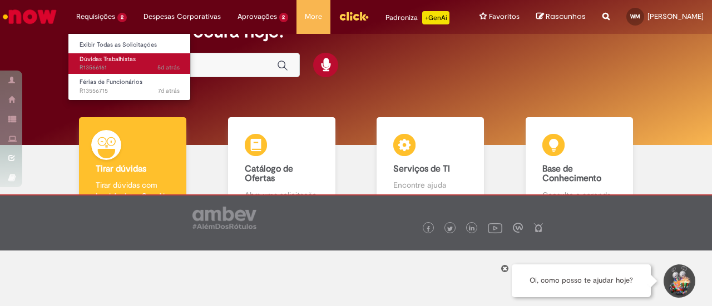  Describe the element at coordinates (132, 191) in the screenshot. I see `p: Tirar dúvidas com Lupi Assist e Gen Ai` at that location.